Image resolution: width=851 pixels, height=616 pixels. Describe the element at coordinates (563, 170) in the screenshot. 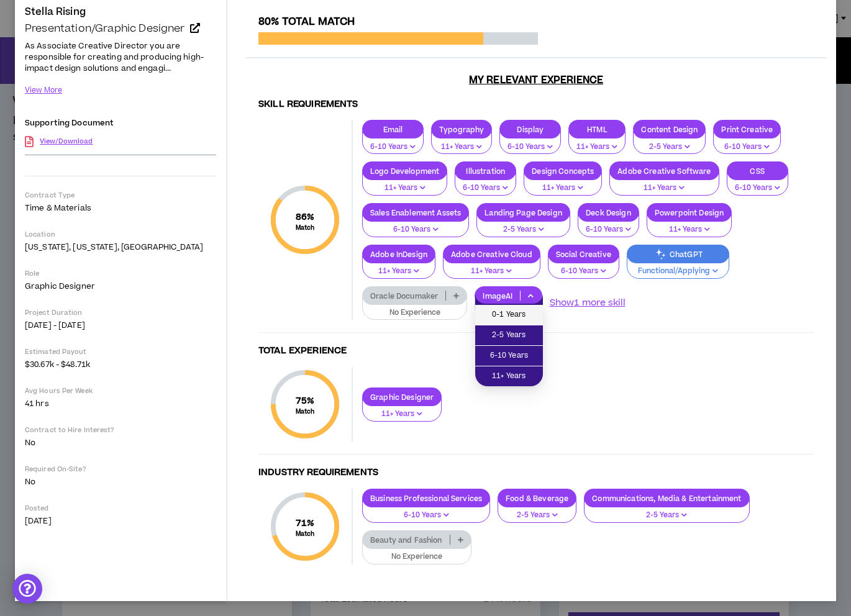

I see `p: Design Concepts` at that location.